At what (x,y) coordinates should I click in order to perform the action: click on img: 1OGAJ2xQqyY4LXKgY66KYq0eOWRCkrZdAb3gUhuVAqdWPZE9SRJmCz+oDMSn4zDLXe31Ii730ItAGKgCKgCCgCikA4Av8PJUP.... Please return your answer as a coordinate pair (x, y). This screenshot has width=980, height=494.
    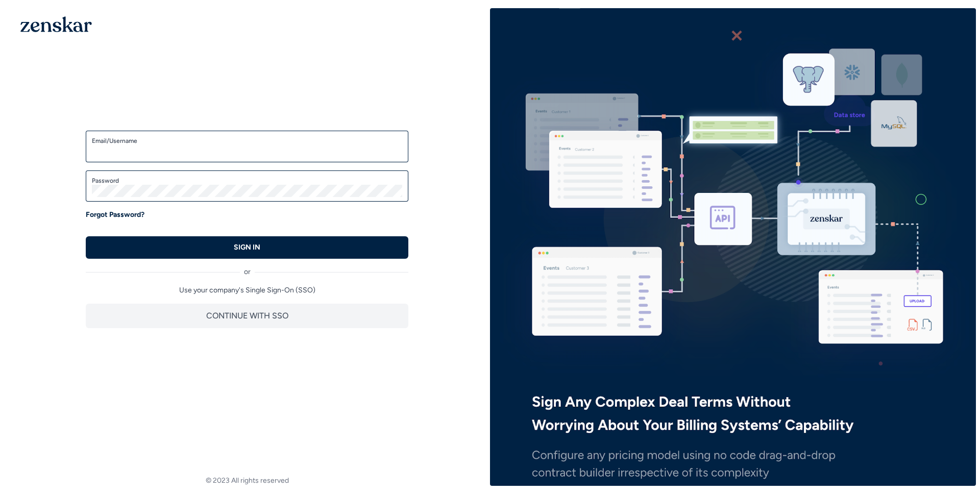
    Looking at the image, I should click on (56, 24).